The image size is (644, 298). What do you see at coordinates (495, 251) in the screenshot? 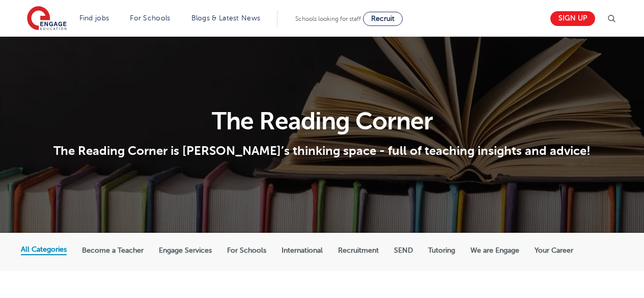
I see `label: We are Engage` at bounding box center [495, 251].